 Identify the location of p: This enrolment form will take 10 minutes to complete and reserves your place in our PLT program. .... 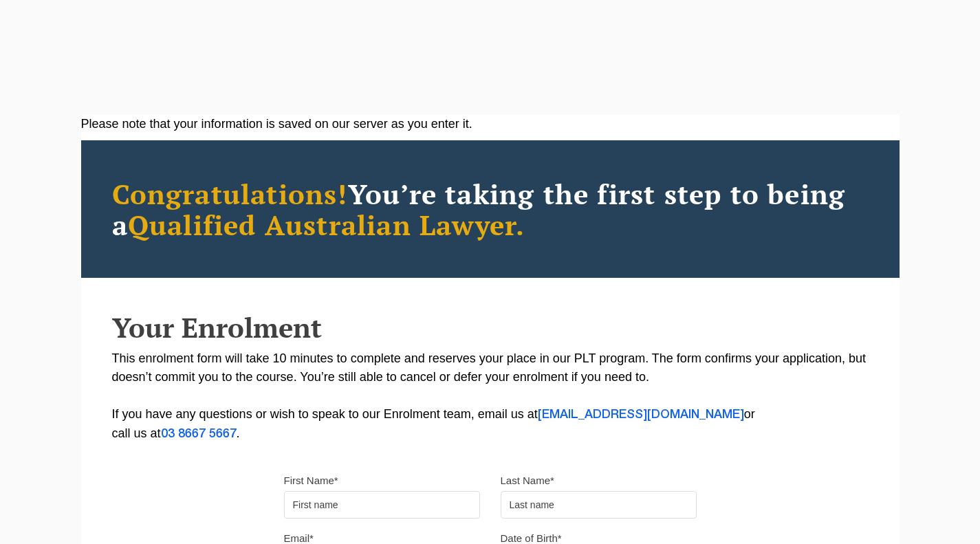
(490, 396).